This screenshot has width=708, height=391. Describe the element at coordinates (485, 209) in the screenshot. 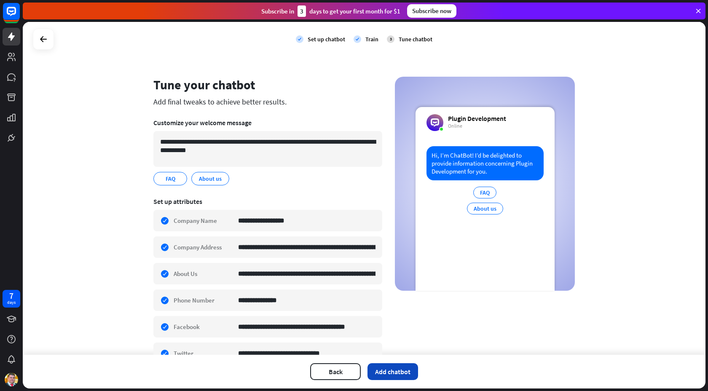

I see `div: About us` at that location.